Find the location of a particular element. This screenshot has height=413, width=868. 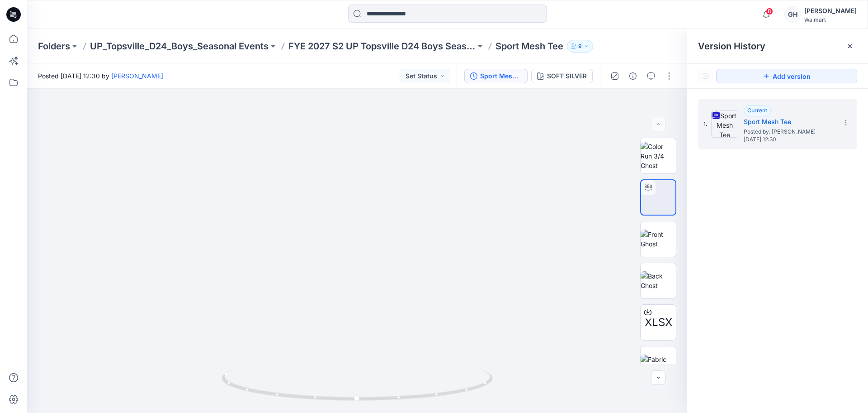

button: Close is located at coordinates (850, 46).